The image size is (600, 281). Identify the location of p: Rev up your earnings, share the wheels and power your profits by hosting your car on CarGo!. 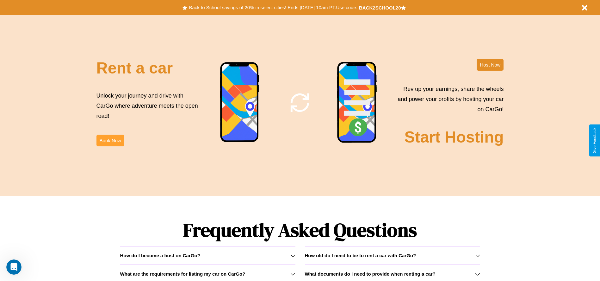
(448, 99).